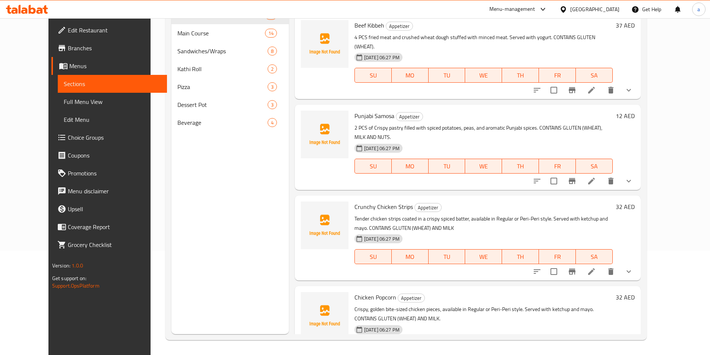  Describe the element at coordinates (512, 9) in the screenshot. I see `div: Menu-management` at that location.